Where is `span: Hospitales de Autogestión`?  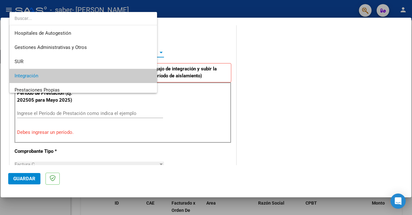
span: Hospitales de Autogestión is located at coordinates (43, 33).